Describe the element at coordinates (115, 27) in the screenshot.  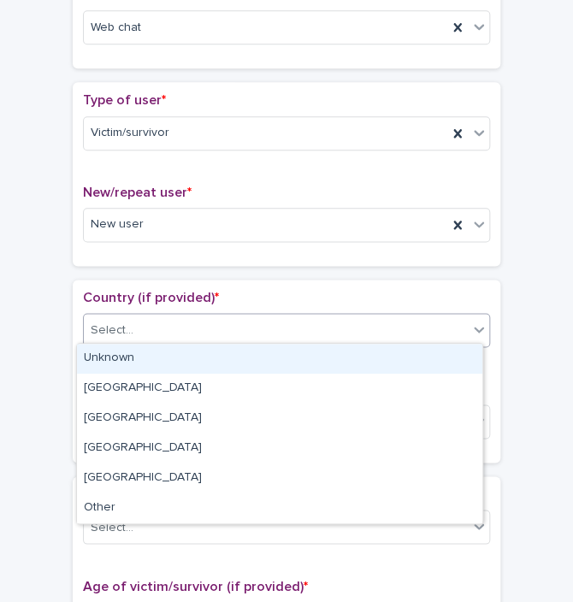
I see `span: Web chat` at that location.